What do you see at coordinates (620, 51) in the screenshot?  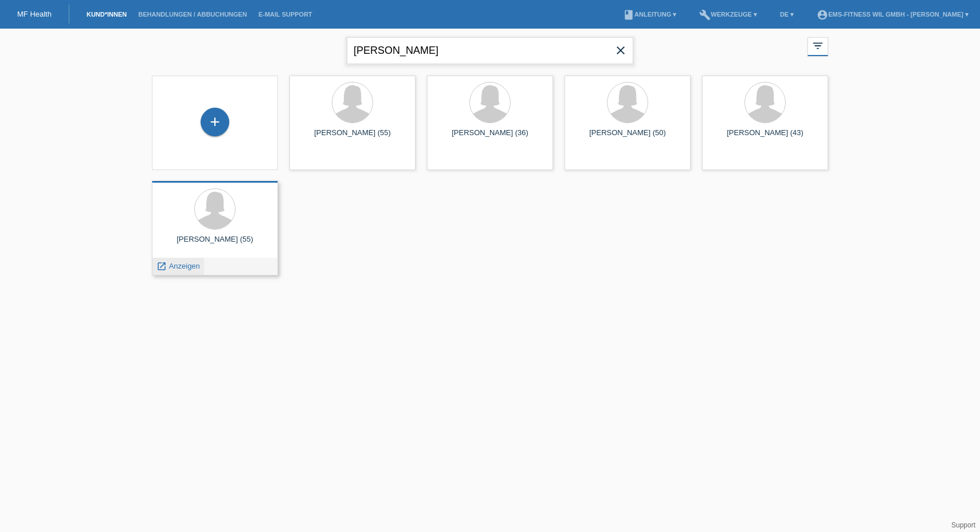 I see `i: close` at bounding box center [620, 51].